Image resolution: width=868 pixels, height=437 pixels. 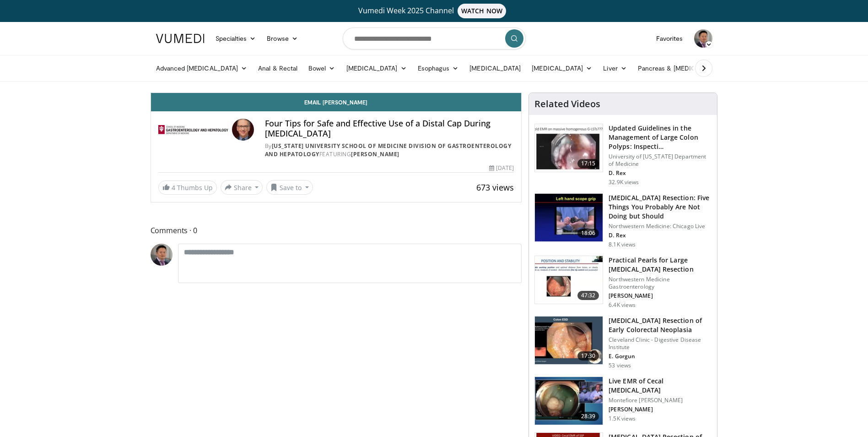 What do you see at coordinates (660, 356) in the screenshot?
I see `p: E. Gorgun` at bounding box center [660, 356].